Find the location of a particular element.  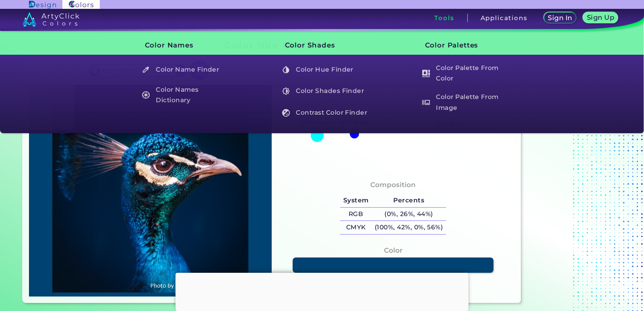

a: Color Palette From Color is located at coordinates (465, 73).